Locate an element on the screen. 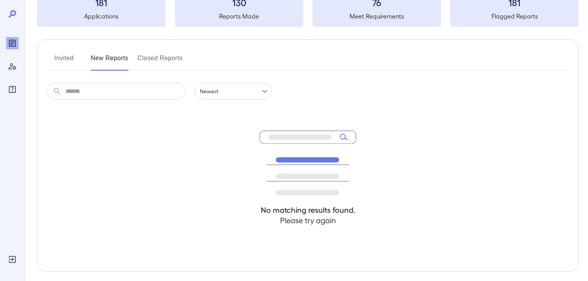 The width and height of the screenshot is (588, 281). h4: Please try again is located at coordinates (308, 220).